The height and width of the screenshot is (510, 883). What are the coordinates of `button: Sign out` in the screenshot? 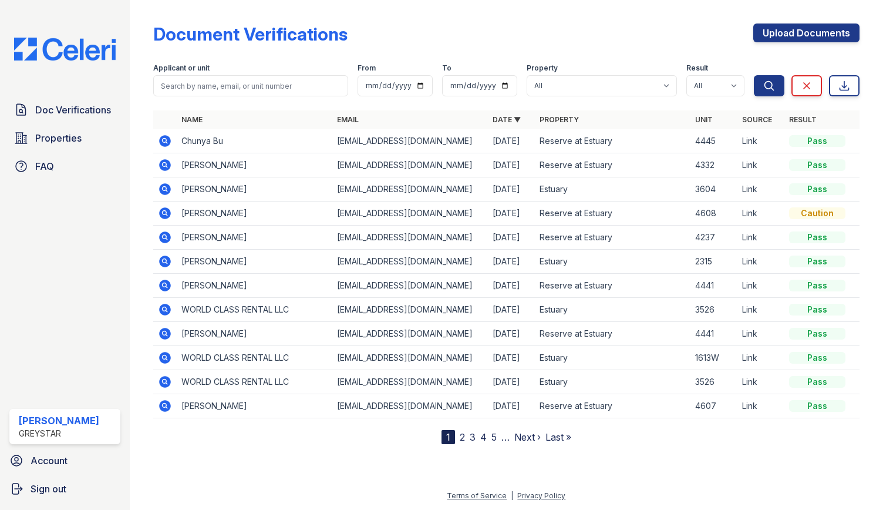 It's located at (65, 488).